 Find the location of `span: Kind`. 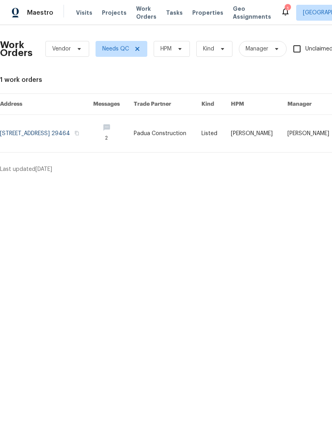

span: Kind is located at coordinates (208, 49).